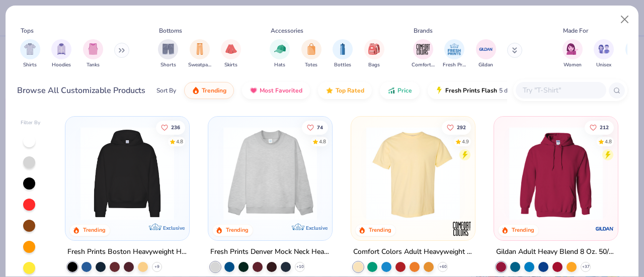  Describe the element at coordinates (29, 49) in the screenshot. I see `img: Shirts Image` at that location.